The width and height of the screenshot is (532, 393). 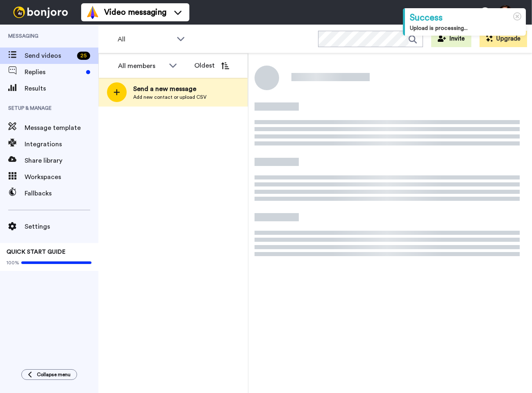 I want to click on span: Workspaces, so click(x=61, y=177).